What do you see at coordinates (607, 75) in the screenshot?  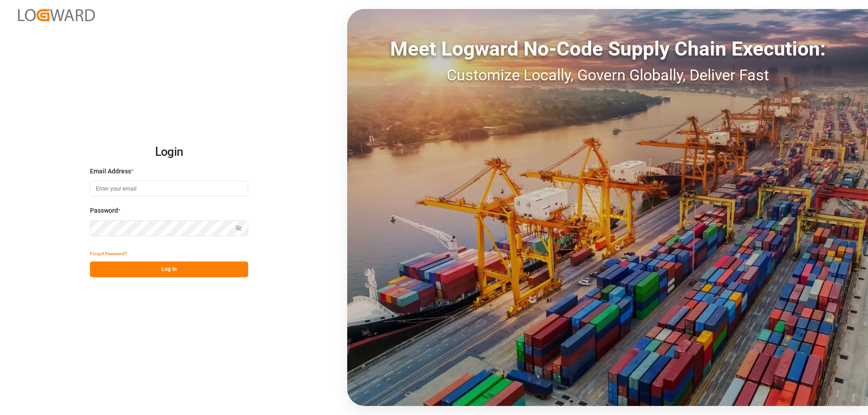 I see `div: Customize Locally, Govern Globally, Deliver Fast` at bounding box center [607, 75].